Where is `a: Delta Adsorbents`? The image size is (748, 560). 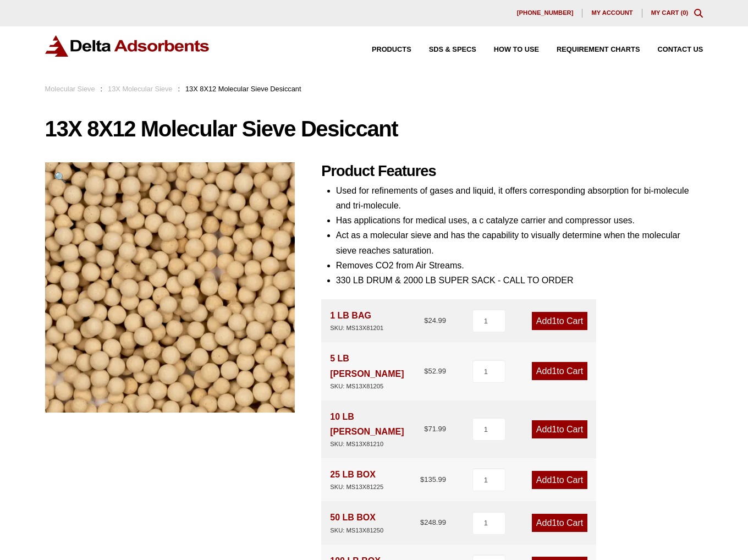 a: Delta Adsorbents is located at coordinates (128, 46).